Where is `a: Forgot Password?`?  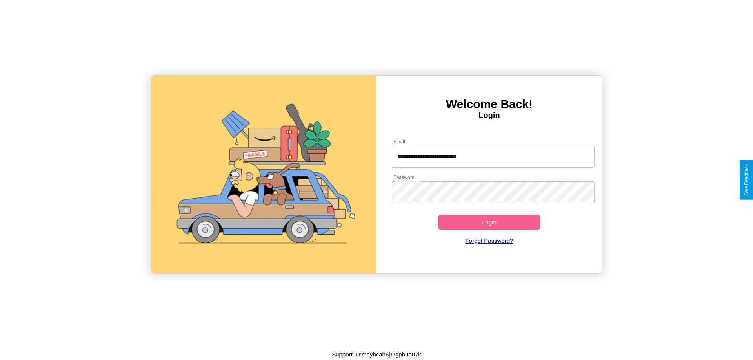 a: Forgot Password? is located at coordinates (490, 241).